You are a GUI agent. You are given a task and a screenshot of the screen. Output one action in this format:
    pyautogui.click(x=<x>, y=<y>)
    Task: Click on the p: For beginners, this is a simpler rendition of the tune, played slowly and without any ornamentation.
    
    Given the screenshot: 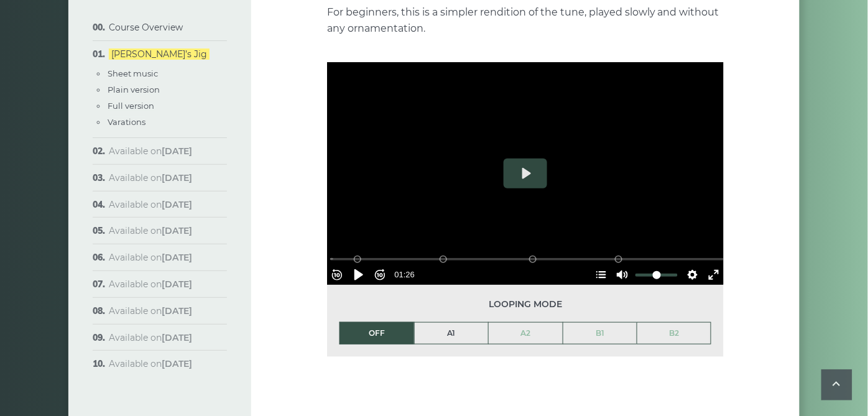 What is the action you would take?
    pyautogui.click(x=525, y=21)
    